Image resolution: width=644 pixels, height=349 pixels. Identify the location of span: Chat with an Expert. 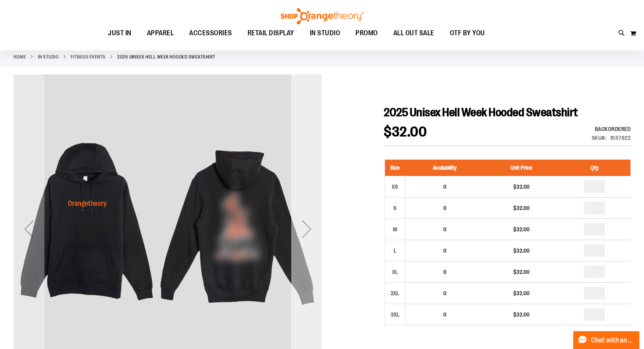
(613, 340).